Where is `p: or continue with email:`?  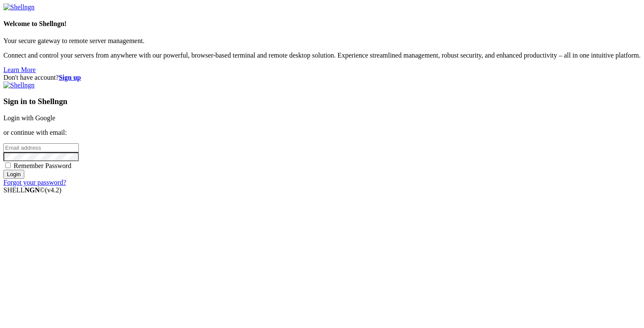
p: or continue with email: is located at coordinates (322, 132).